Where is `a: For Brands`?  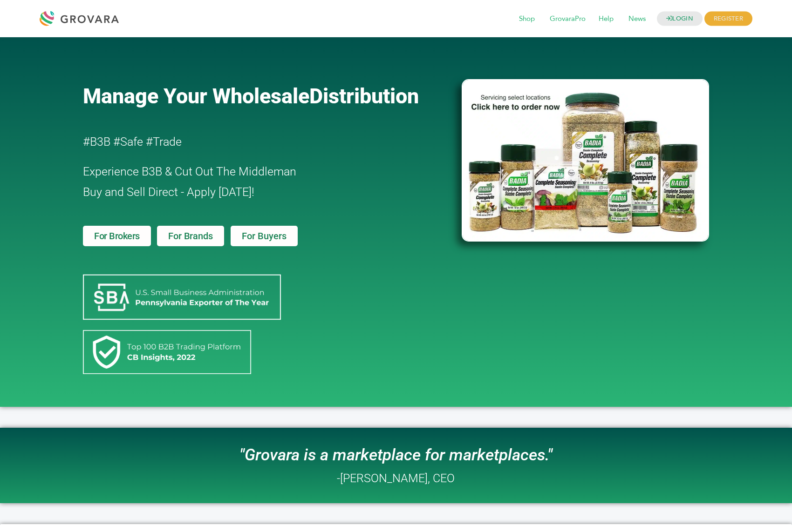 a: For Brands is located at coordinates (190, 236).